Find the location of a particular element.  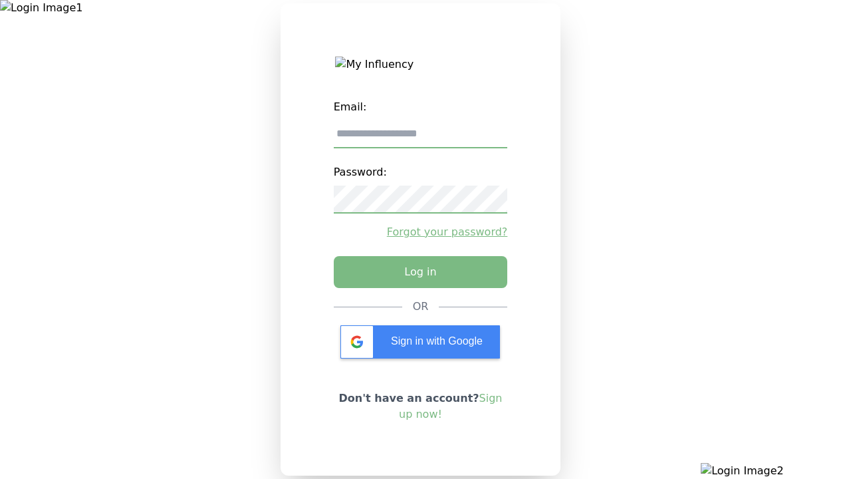

img: My Influency is located at coordinates (420, 65).